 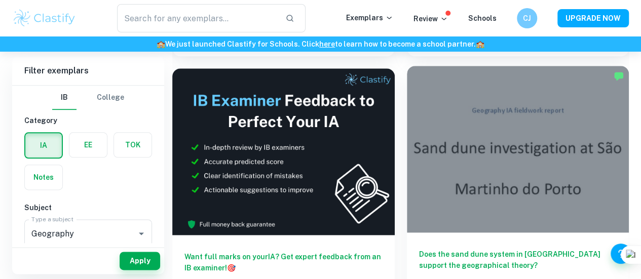 What do you see at coordinates (483, 18) in the screenshot?
I see `a: Schools` at bounding box center [483, 18].